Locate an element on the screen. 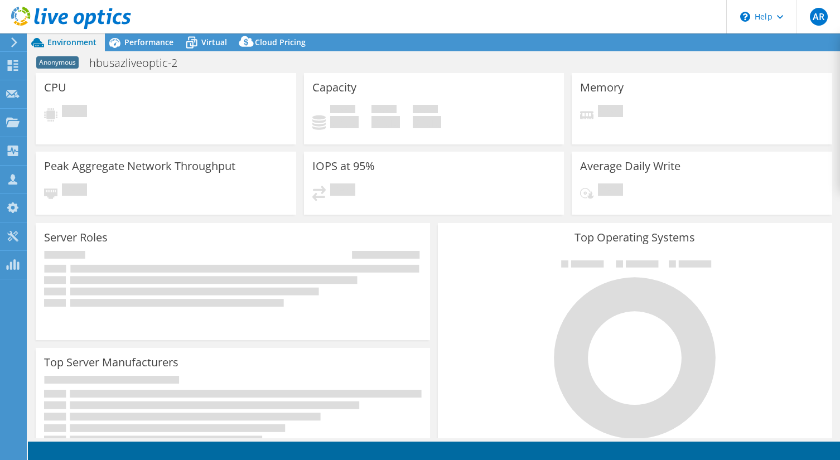 The width and height of the screenshot is (840, 460). h3: Capacity is located at coordinates (334, 88).